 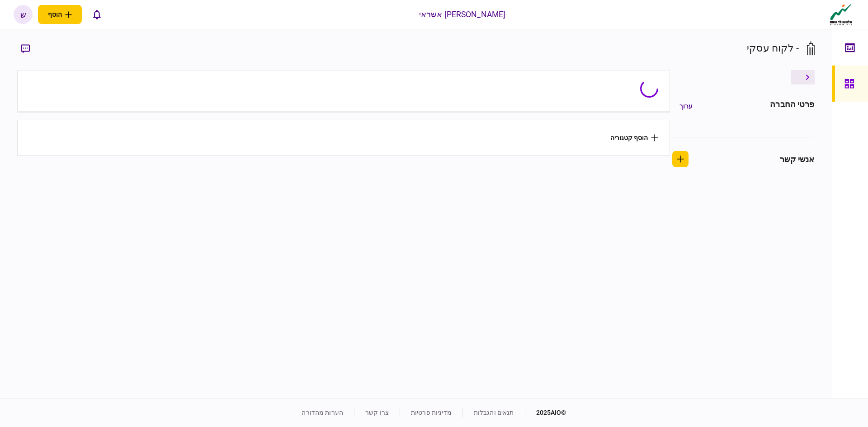 I want to click on div: - לקוח עסקי, so click(x=773, y=48).